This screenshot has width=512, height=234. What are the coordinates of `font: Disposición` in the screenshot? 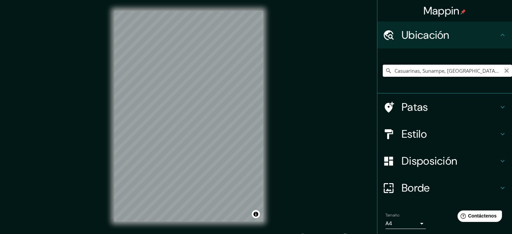 It's located at (429, 161).